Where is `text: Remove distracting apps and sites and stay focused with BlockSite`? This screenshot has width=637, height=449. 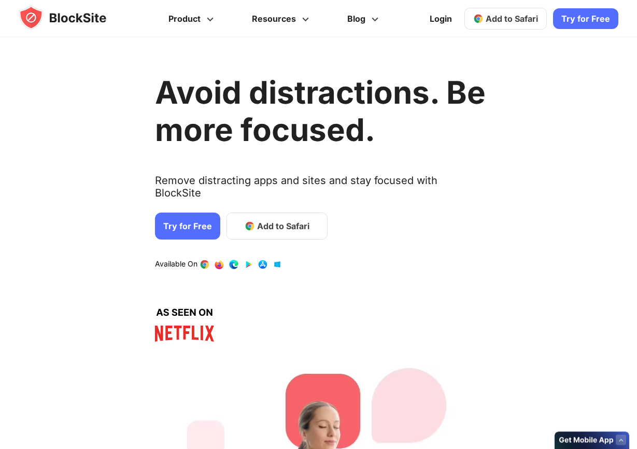
text: Remove distracting apps and sites and stay focused with BlockSite is located at coordinates (320, 191).